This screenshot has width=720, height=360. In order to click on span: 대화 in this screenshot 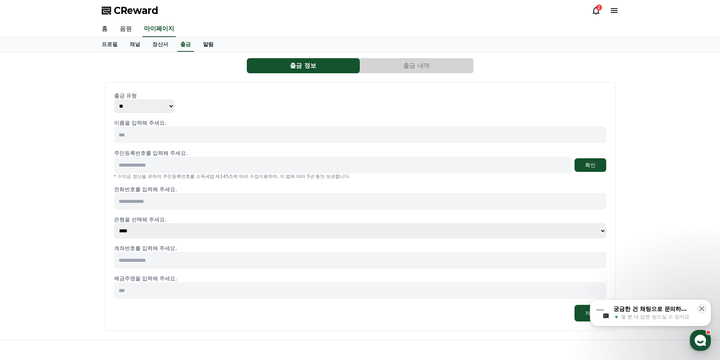, I will do `click(74, 254)`.